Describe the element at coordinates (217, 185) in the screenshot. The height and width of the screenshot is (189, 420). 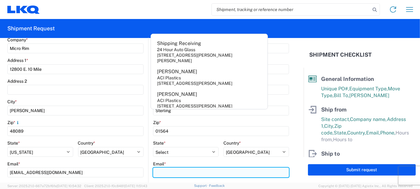
I see `a: Feedback` at that location.